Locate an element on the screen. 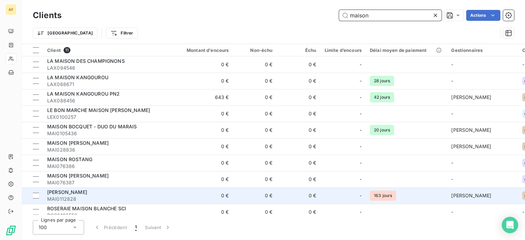  span: LA MAISON KANGOUROU PN2 is located at coordinates (83, 94).